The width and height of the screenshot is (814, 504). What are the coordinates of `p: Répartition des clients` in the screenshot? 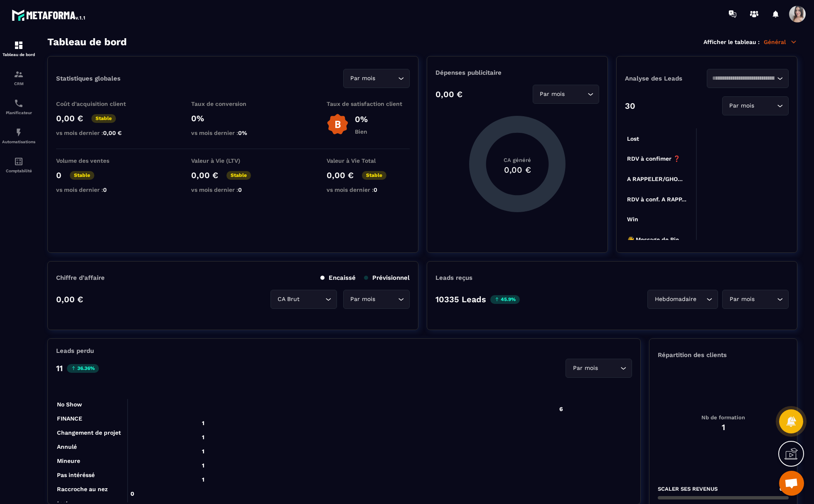 It's located at (723, 355).